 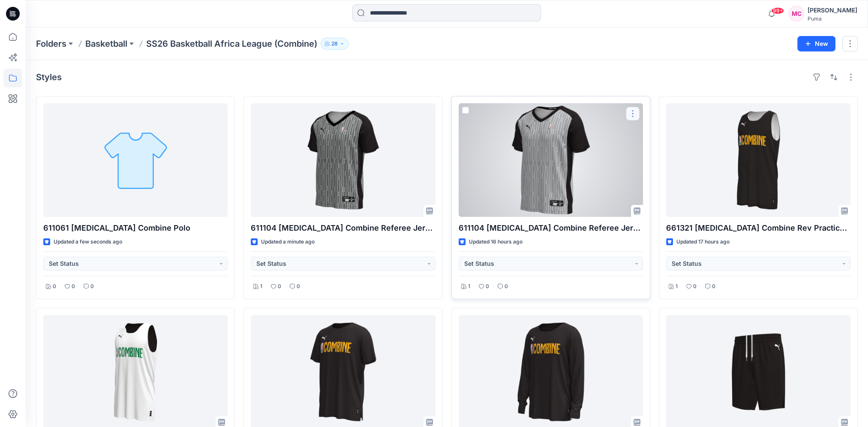 I want to click on a: Folders, so click(x=51, y=44).